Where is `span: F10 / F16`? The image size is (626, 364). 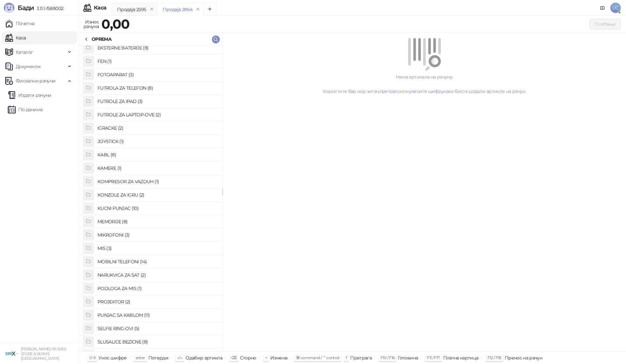
span: F10 / F16 is located at coordinates (387, 357).